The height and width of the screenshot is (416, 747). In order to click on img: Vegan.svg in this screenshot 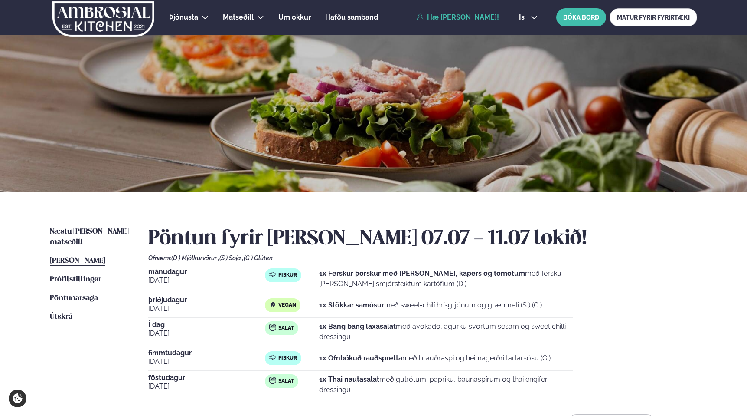, I will do `click(273, 304)`.